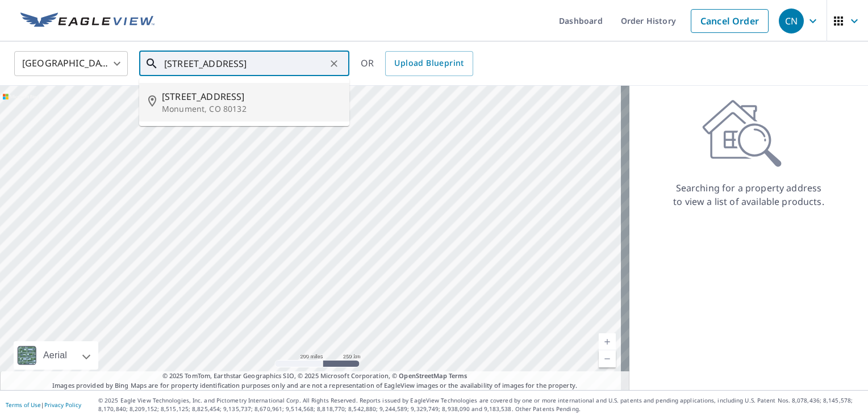 The width and height of the screenshot is (868, 419). What do you see at coordinates (334, 64) in the screenshot?
I see `button: Clear` at bounding box center [334, 64].